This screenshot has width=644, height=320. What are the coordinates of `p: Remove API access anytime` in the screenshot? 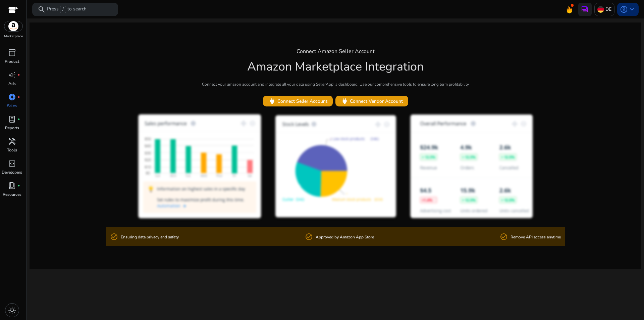 It's located at (536, 237).